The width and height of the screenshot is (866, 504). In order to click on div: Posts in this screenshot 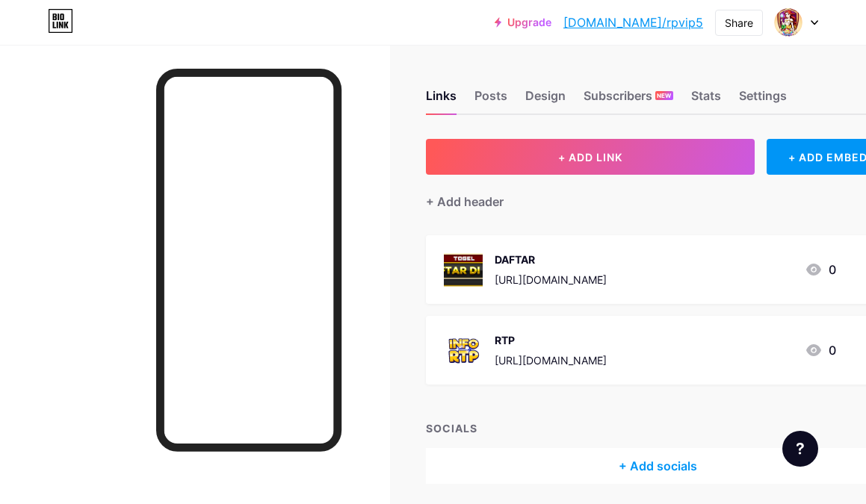, I will do `click(491, 100)`.